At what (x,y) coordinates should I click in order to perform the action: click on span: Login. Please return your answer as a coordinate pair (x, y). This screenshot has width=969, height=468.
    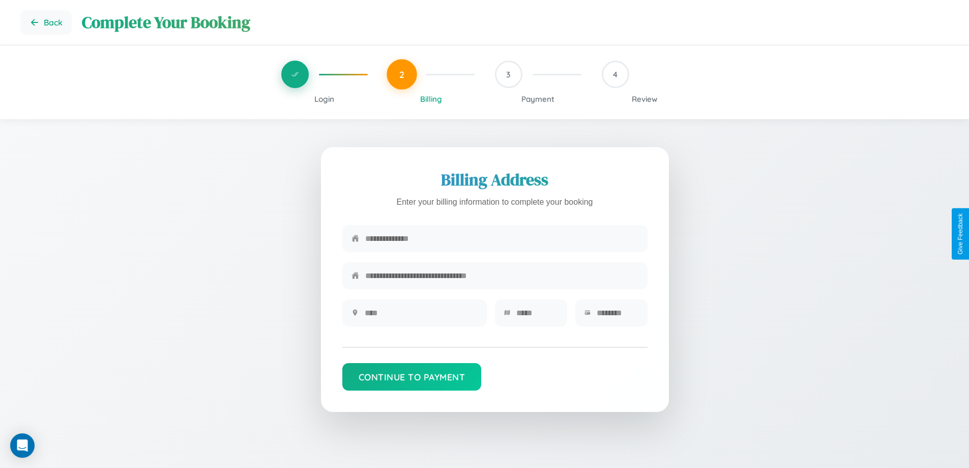
    Looking at the image, I should click on (324, 99).